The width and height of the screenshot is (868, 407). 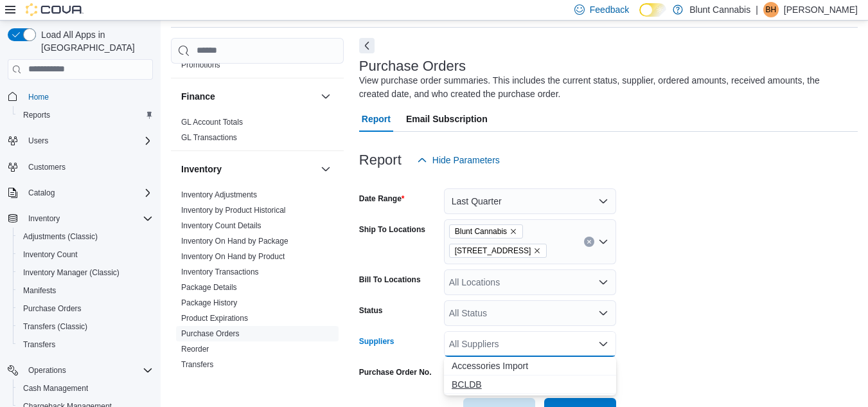 What do you see at coordinates (233, 257) in the screenshot?
I see `span: Inventory On Hand by Product` at bounding box center [233, 257].